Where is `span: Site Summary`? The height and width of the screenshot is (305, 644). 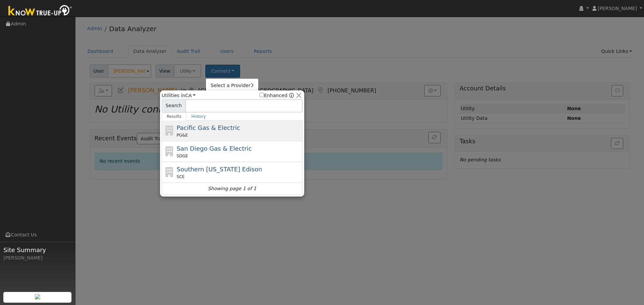 span: Site Summary is located at coordinates (38, 250).